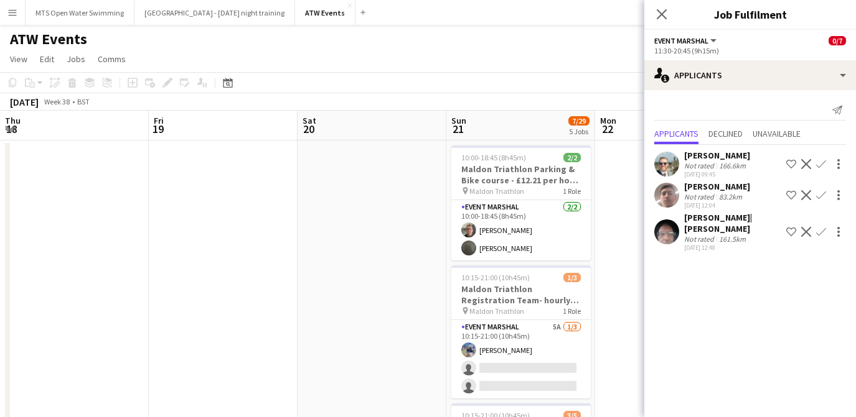 The width and height of the screenshot is (856, 417). Describe the element at coordinates (493, 157) in the screenshot. I see `span: 10:00-18:45 (8h45m)` at that location.